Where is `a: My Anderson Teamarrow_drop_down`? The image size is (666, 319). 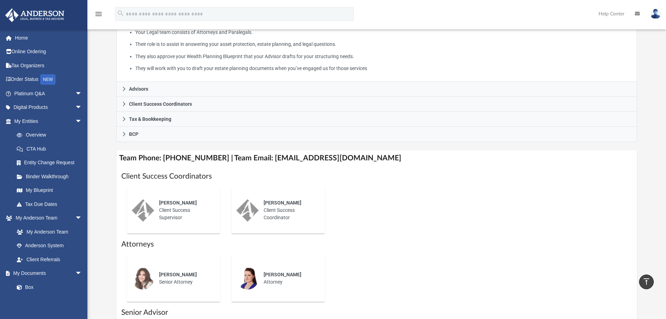 a: My Anderson Teamarrow_drop_down is located at coordinates (47, 218).